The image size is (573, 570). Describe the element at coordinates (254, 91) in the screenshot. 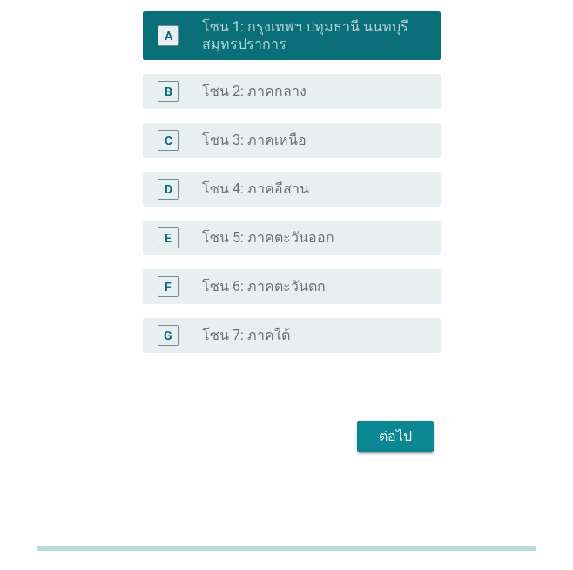

I see `label: โซน 2: ภาคกลาง` at that location.